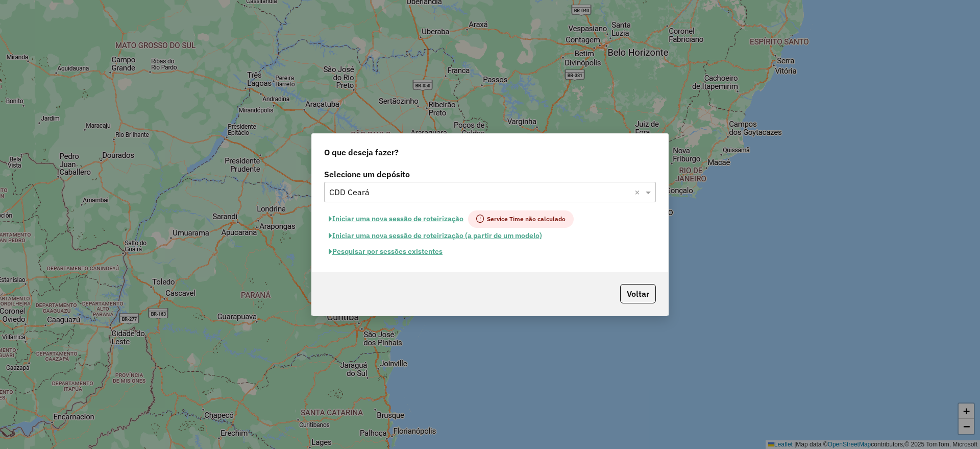  What do you see at coordinates (361, 152) in the screenshot?
I see `span: O que deseja fazer?` at bounding box center [361, 152].